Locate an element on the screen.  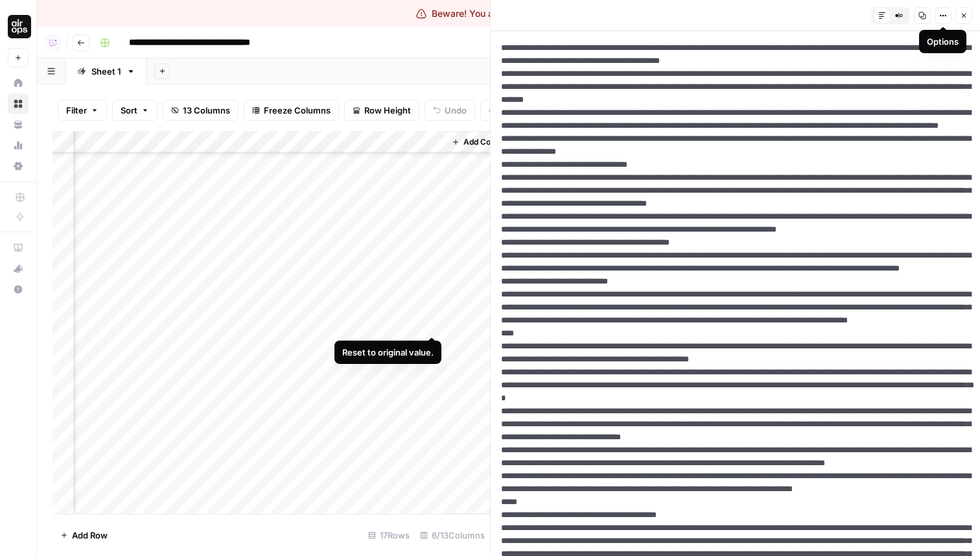
button: Freeze Columns is located at coordinates (291, 111).